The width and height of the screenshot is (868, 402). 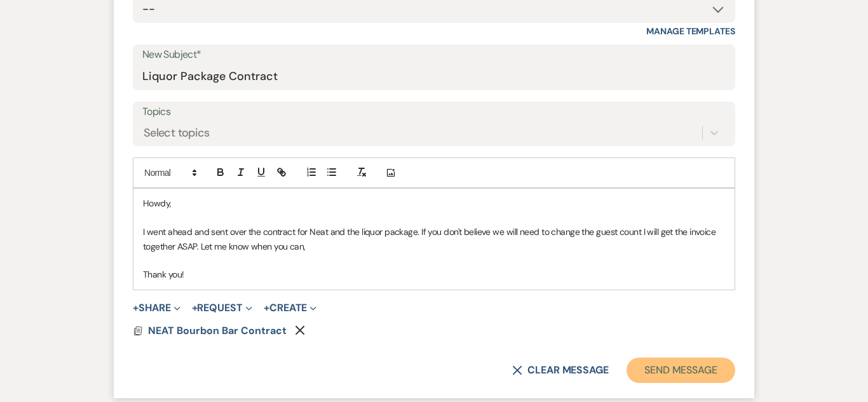 I want to click on button: Create, so click(x=290, y=308).